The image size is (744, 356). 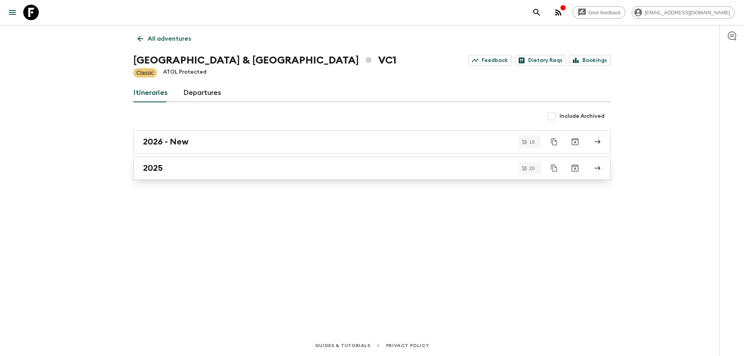 I want to click on h2: 2026 - New, so click(x=166, y=142).